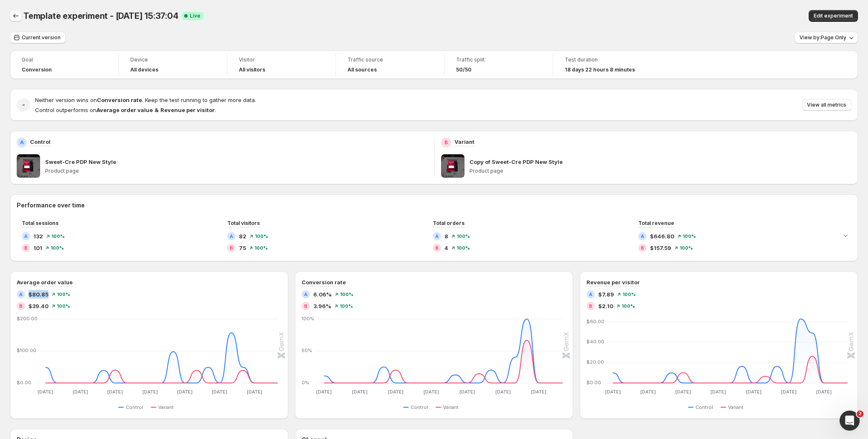  Describe the element at coordinates (322, 306) in the screenshot. I see `span: 3.96%` at that location.